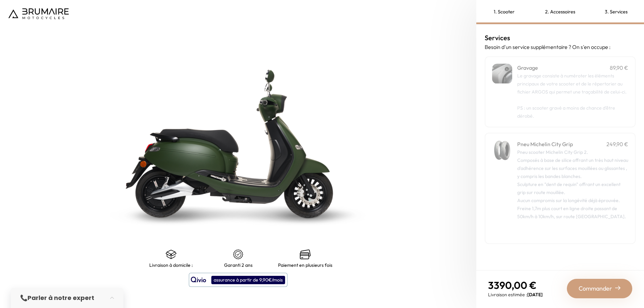 This screenshot has width=644, height=308. Describe the element at coordinates (171, 265) in the screenshot. I see `p: Livraison à domicile :` at that location.